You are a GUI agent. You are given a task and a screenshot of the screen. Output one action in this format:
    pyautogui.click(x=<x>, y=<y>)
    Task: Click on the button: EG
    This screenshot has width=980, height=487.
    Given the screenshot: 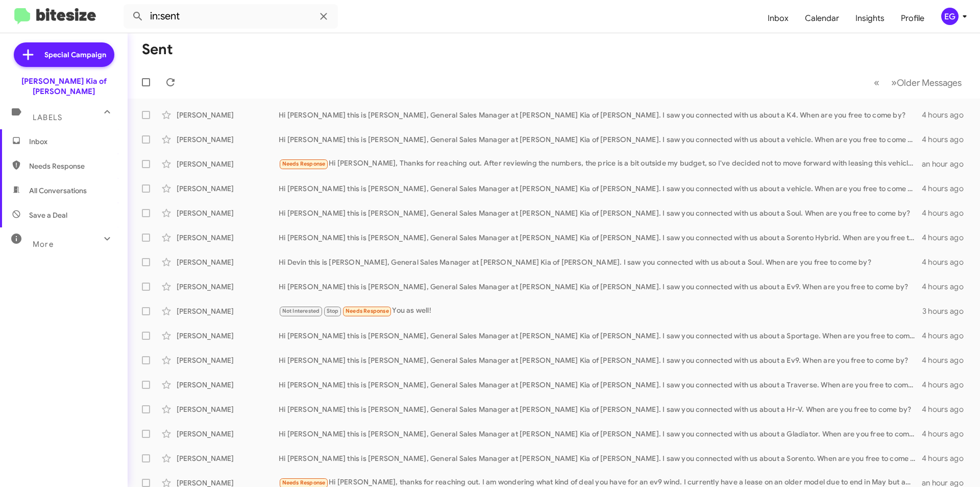 What is the action you would take?
    pyautogui.click(x=950, y=17)
    